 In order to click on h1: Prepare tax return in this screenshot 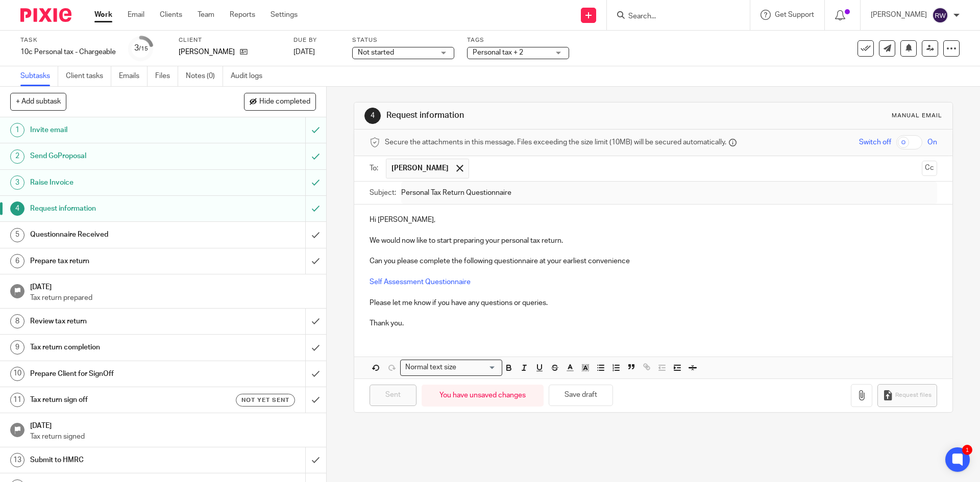, I will do `click(118, 261)`.